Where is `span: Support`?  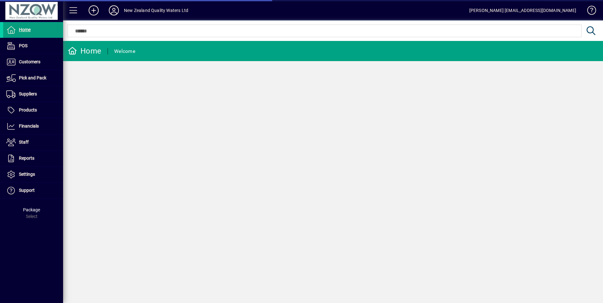
span: Support is located at coordinates (27, 191).